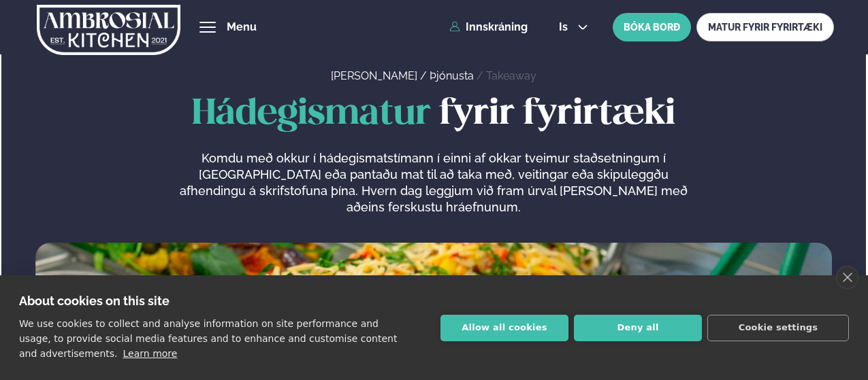 This screenshot has height=380, width=868. I want to click on img: logo, so click(108, 30).